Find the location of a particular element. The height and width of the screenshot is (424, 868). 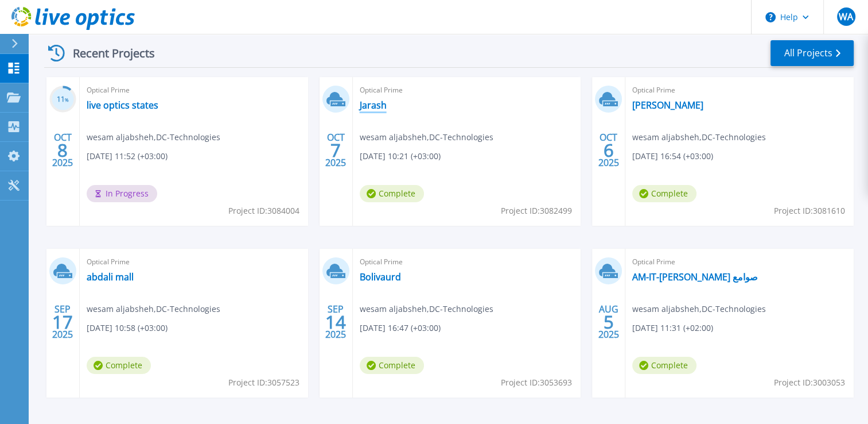

span: WA is located at coordinates (846, 17).